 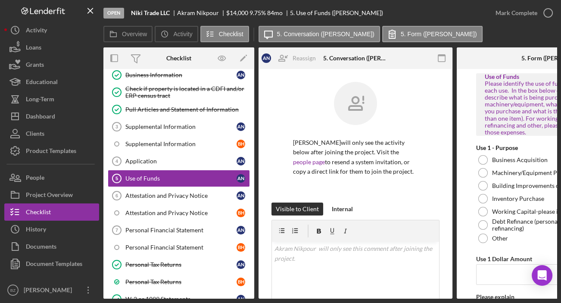 What do you see at coordinates (134, 34) in the screenshot?
I see `label: Overview` at bounding box center [134, 34].